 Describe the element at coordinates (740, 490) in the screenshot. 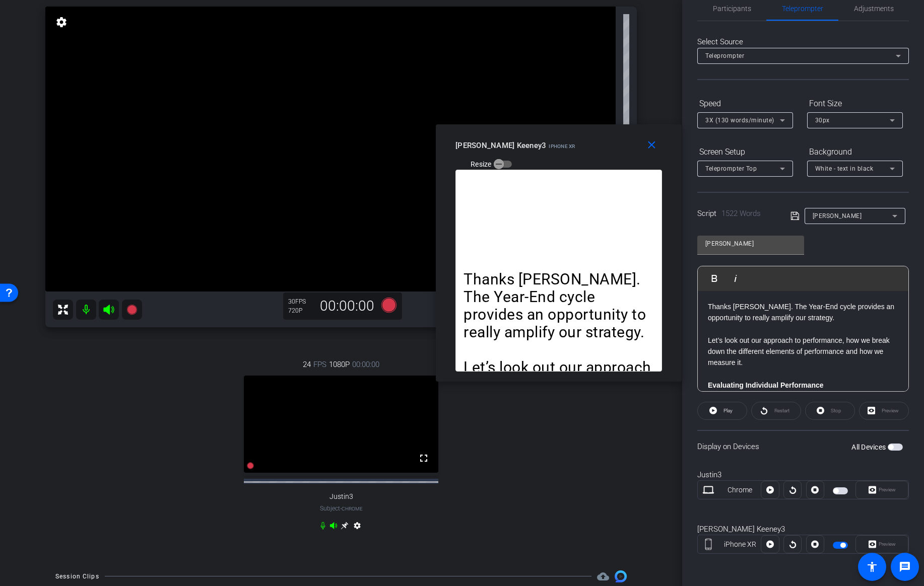

I see `div: Chrome` at that location.